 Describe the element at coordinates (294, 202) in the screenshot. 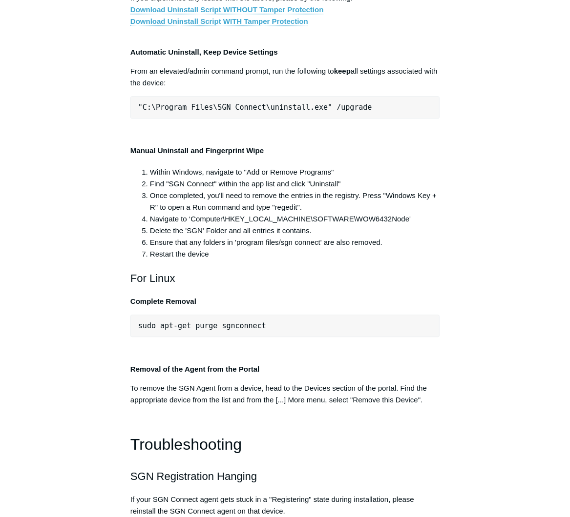

I see `li: Once completed, you'll need to remove the entries in the registry. Press "Windows Key + R" to ope...` at that location.